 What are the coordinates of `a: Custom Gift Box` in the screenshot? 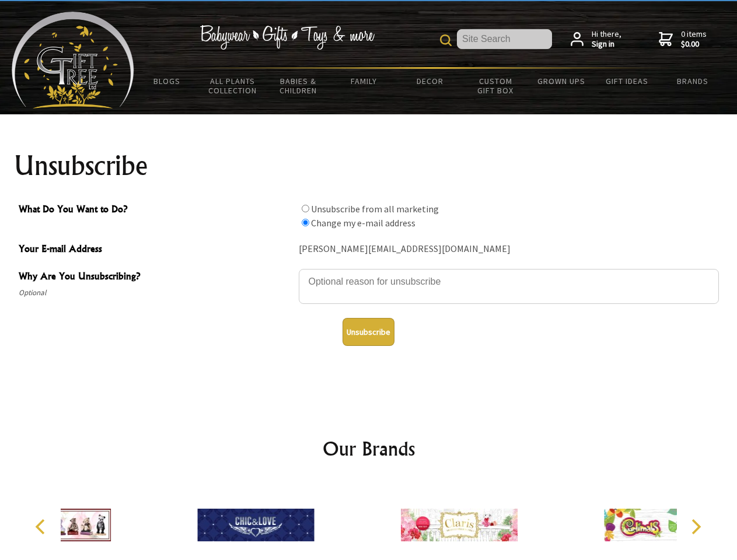 It's located at (495, 86).